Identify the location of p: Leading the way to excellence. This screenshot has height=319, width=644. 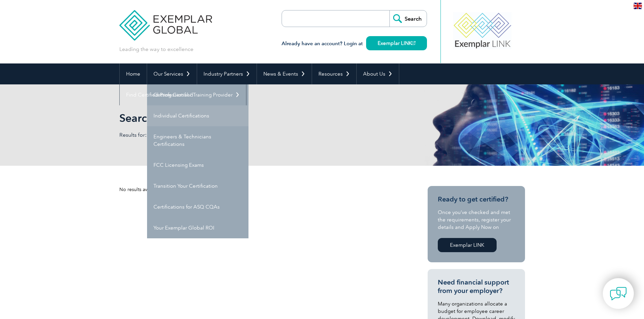
(156, 49).